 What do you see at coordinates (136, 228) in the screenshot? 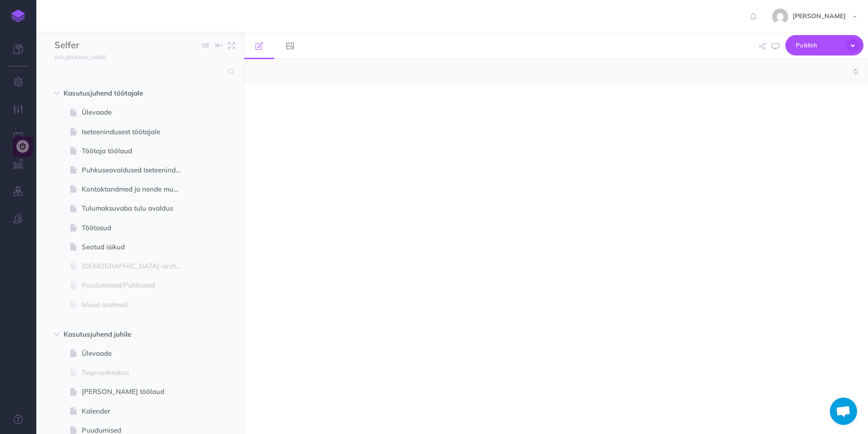
I see `span: Töötasud` at bounding box center [136, 228].